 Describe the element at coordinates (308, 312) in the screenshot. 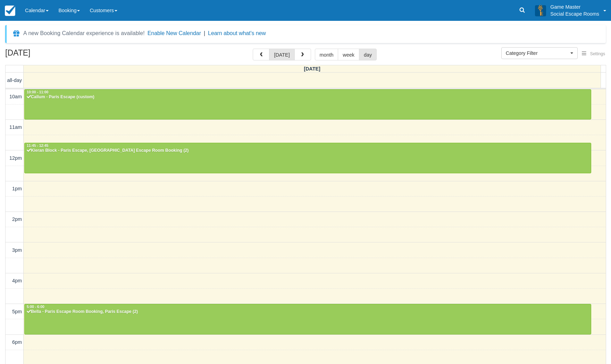

I see `div: Bella - Paris Escape Room Booking, Paris Escape (2)` at that location.